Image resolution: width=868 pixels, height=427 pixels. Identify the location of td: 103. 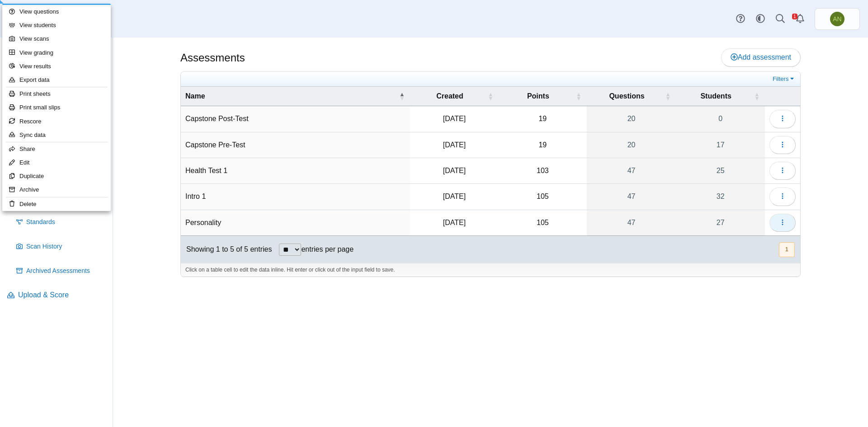
(542, 171).